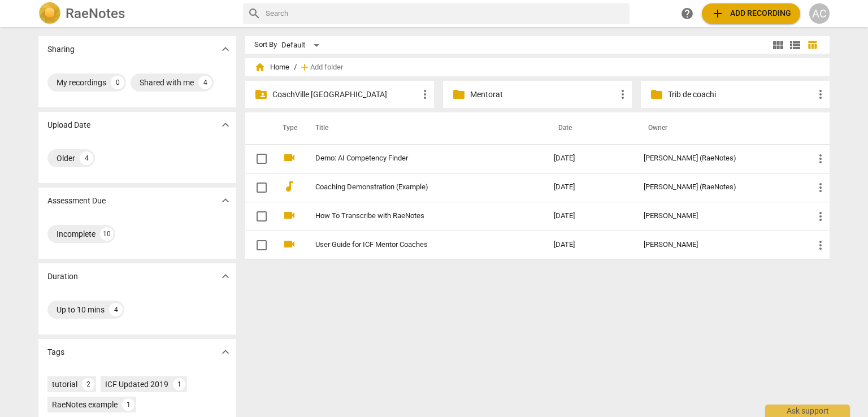 This screenshot has height=417, width=868. I want to click on span: search, so click(254, 14).